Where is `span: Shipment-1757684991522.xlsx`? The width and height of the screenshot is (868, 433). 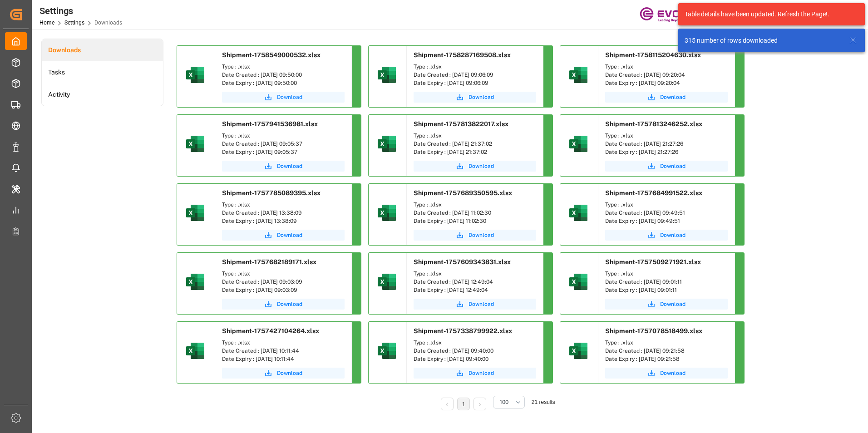 span: Shipment-1757684991522.xlsx is located at coordinates (654, 193).